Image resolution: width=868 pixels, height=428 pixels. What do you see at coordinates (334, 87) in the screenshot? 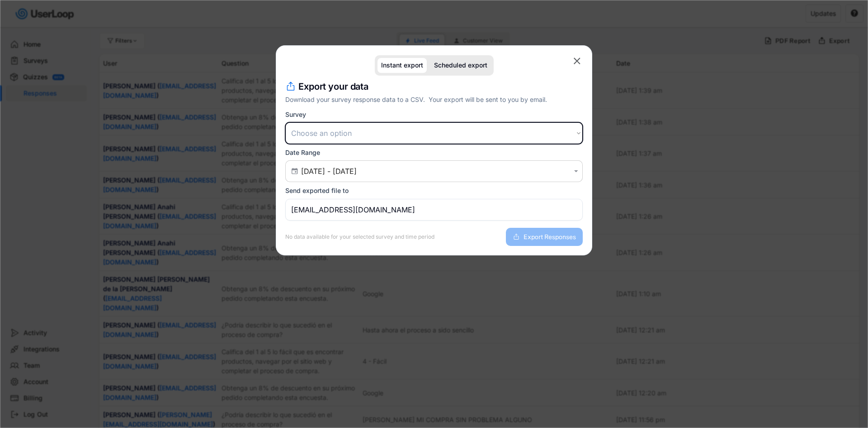
I see `h4: Export your data` at bounding box center [334, 87].